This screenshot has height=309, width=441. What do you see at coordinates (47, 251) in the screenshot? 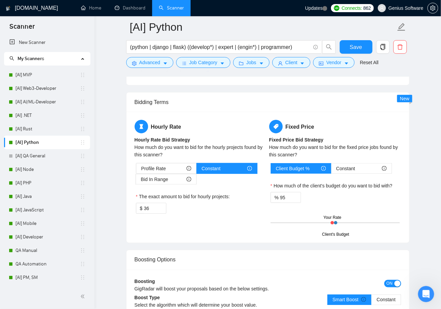
I see `li: QA Manual` at bounding box center [47, 251].